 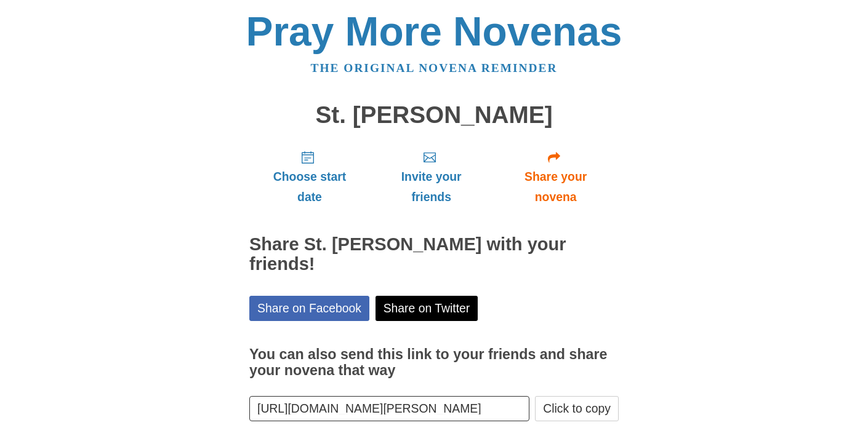 I want to click on span: Share your novena, so click(x=555, y=187).